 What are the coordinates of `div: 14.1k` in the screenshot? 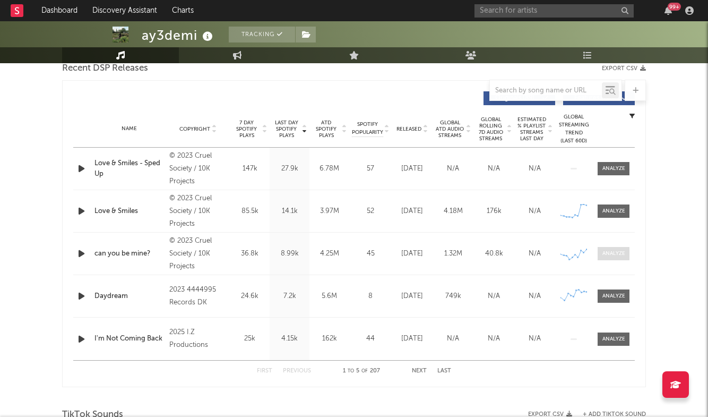 It's located at (289, 211).